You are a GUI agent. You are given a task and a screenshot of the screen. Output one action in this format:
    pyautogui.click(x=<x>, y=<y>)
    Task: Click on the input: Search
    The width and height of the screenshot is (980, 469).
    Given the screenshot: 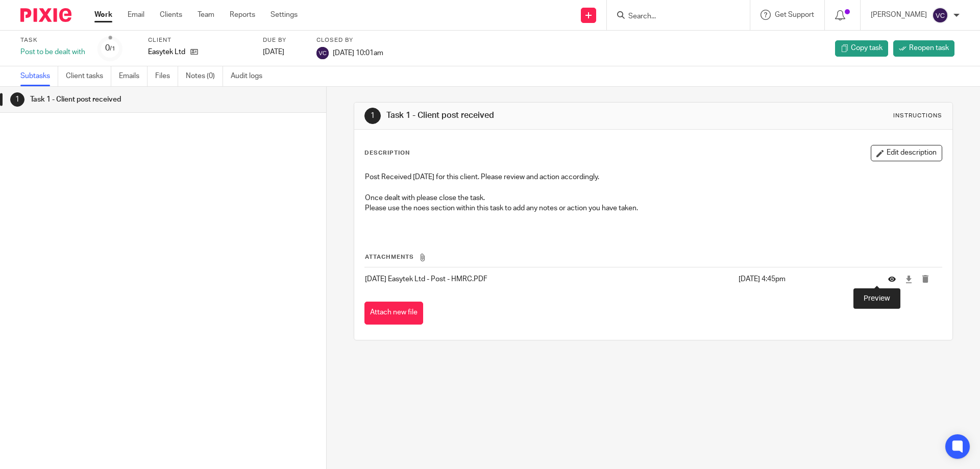 What is the action you would take?
    pyautogui.click(x=673, y=17)
    